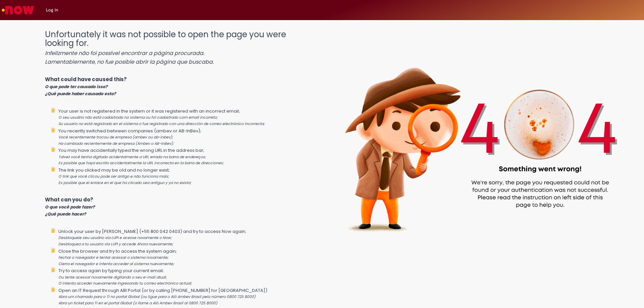 The image size is (644, 308). I want to click on i: O que você pode fazer?, so click(70, 207).